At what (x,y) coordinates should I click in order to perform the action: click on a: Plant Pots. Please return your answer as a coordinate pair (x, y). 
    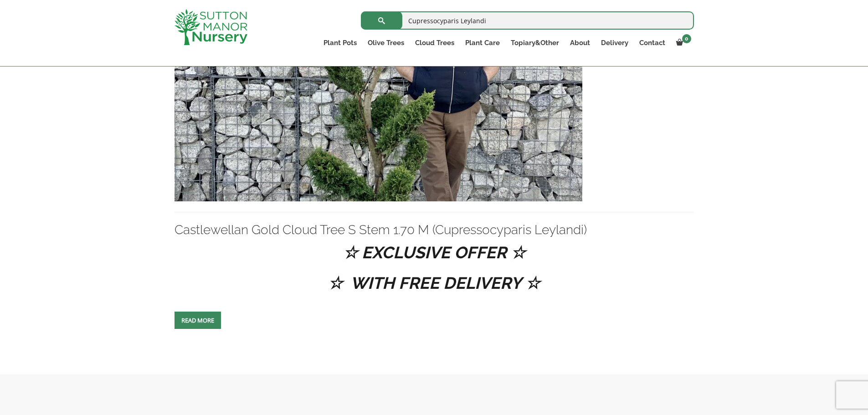
    Looking at the image, I should click on (340, 43).